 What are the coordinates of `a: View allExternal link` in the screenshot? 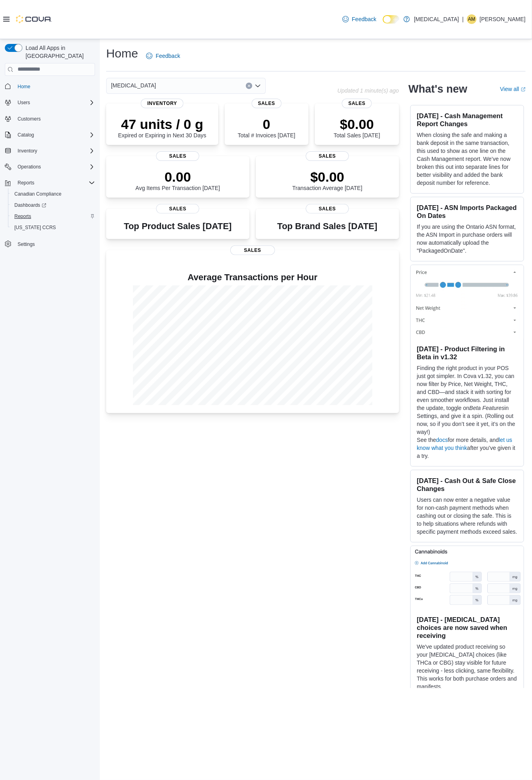 It's located at (513, 89).